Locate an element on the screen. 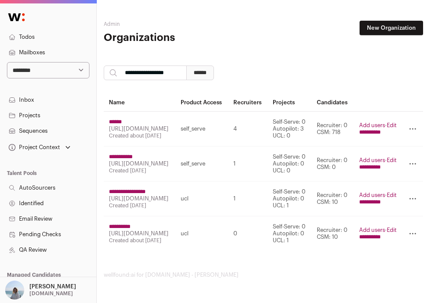 This screenshot has width=430, height=303. td: Recruiter: 0 CSM: 0 is located at coordinates (332, 164).